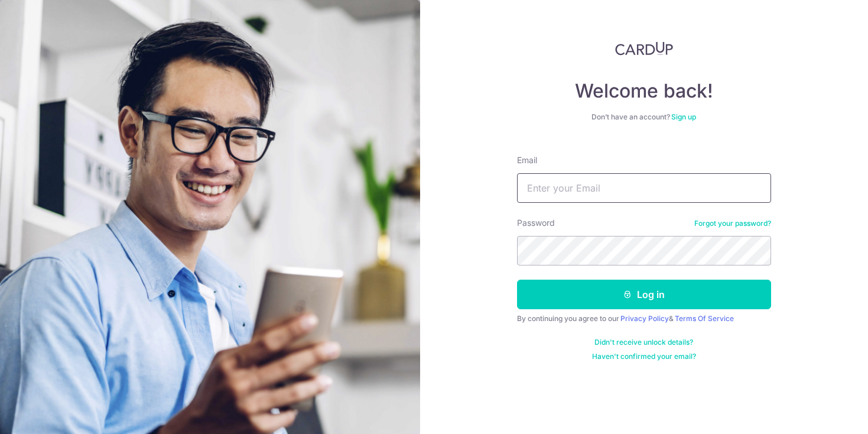  Describe the element at coordinates (645, 294) in the screenshot. I see `button: Log in` at that location.